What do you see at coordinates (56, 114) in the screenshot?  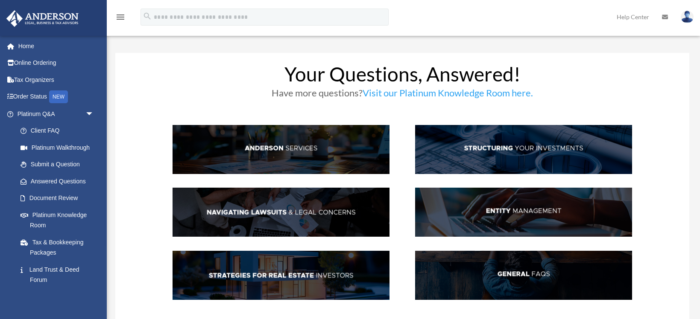 I see `a: Platinum Q&Aarrow_drop_down` at bounding box center [56, 114].